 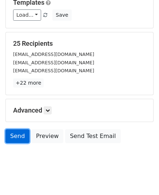 I want to click on a: Load..., so click(x=27, y=15).